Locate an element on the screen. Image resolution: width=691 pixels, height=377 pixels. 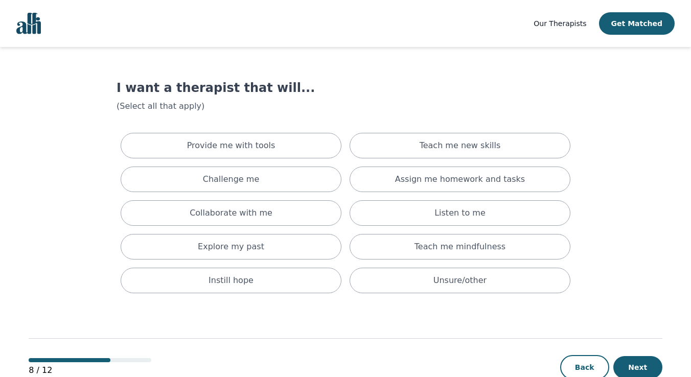
p: Assign me homework and tasks is located at coordinates (460, 179).